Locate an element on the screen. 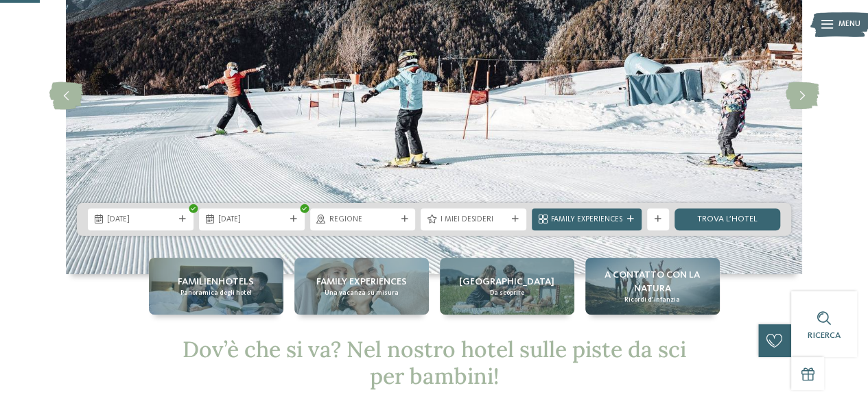 This screenshot has height=401, width=868. a: Hotel sulle piste da sci per bambini: divertimento senza confini Family experiences Una vacanza s... is located at coordinates (362, 286).